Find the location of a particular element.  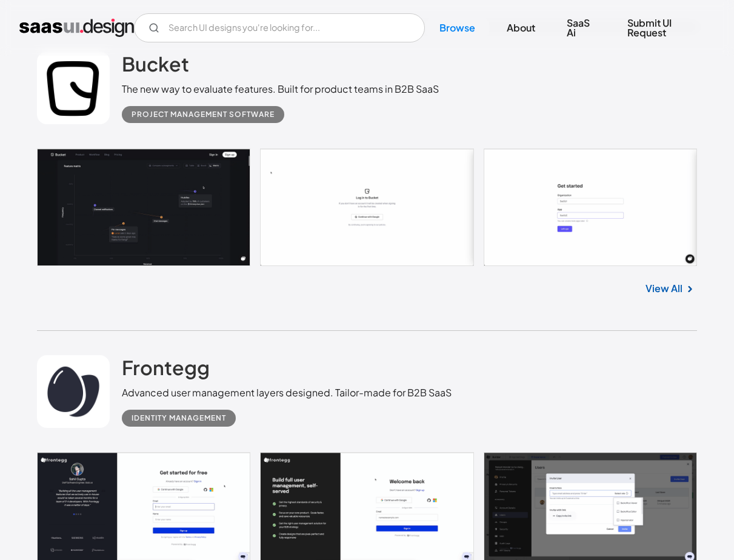

a: About is located at coordinates (521, 28).